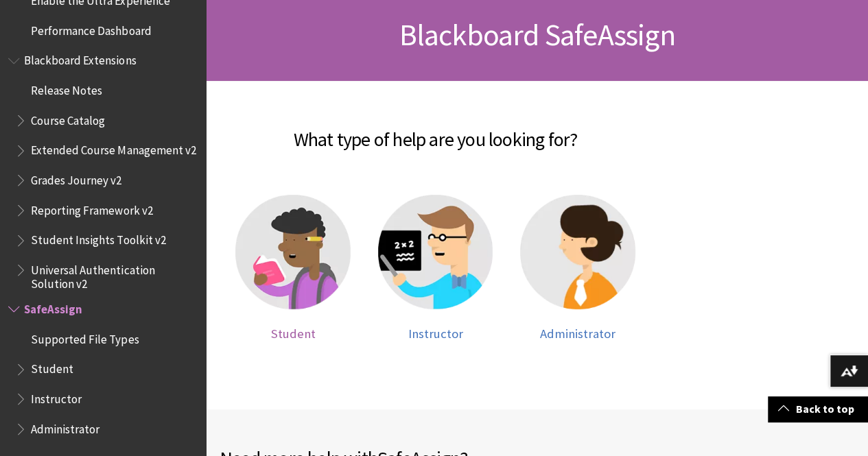 This screenshot has width=868, height=456. I want to click on span: Reporting Framework v2, so click(91, 208).